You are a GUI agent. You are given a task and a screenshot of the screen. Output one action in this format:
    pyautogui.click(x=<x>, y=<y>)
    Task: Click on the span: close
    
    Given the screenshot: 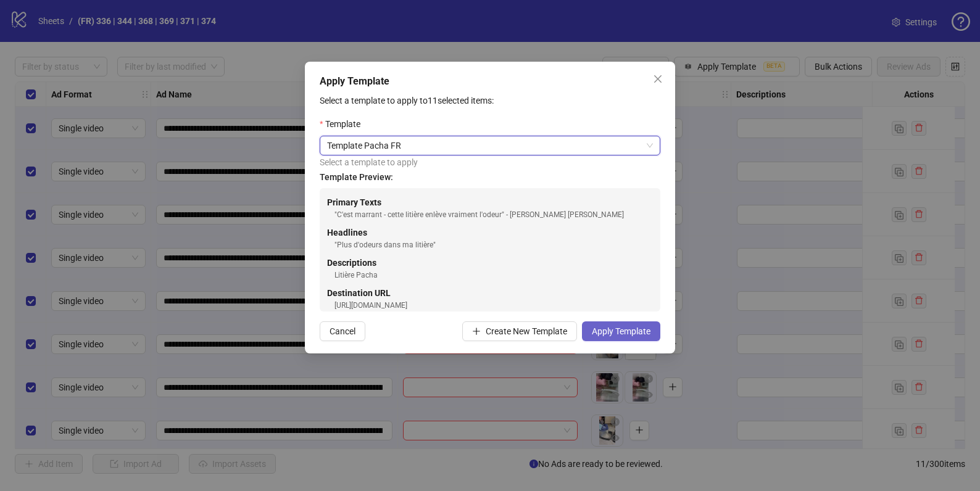 What is the action you would take?
    pyautogui.click(x=658, y=79)
    